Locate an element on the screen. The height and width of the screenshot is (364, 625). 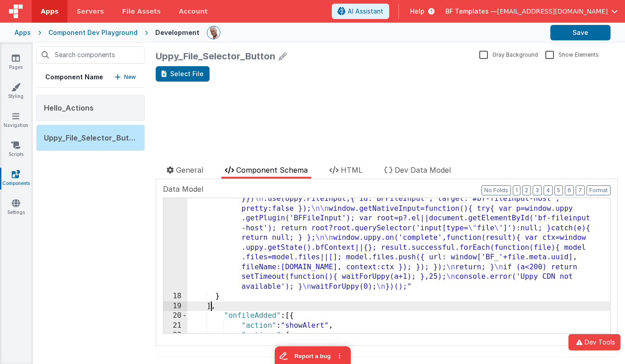
p: New is located at coordinates (130, 77).